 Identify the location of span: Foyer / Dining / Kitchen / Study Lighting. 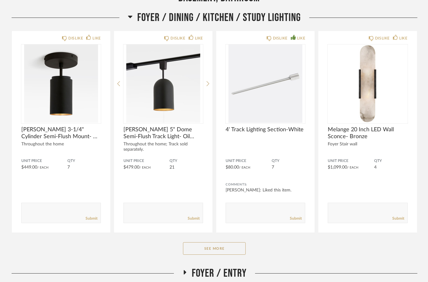
(219, 18).